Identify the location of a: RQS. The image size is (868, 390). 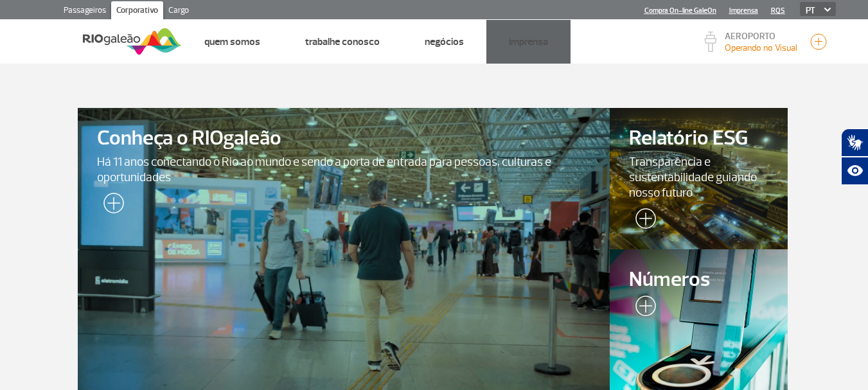
(778, 10).